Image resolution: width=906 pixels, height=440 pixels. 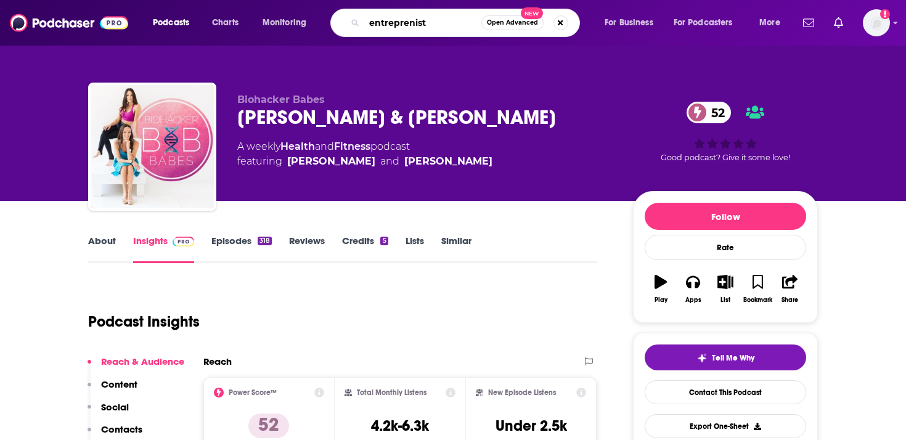 I want to click on h1: Podcast Insights, so click(x=144, y=322).